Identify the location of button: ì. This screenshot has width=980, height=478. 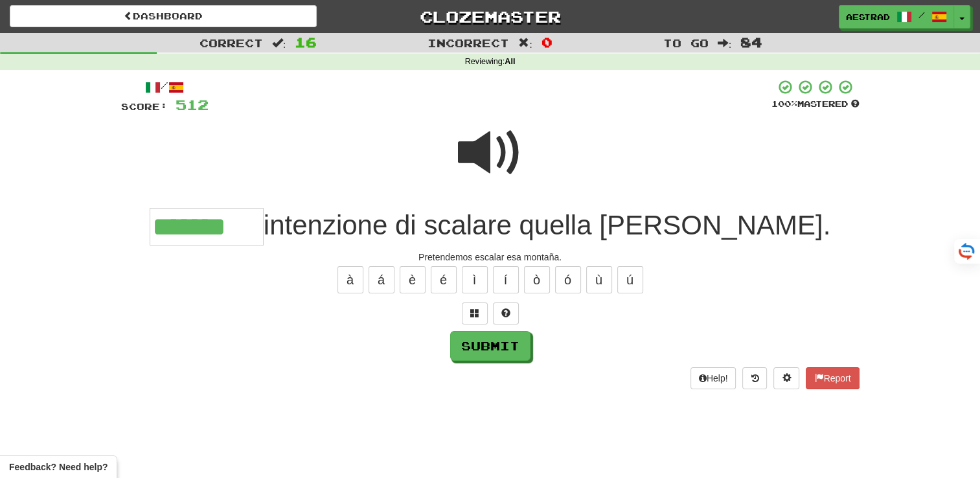
(475, 280).